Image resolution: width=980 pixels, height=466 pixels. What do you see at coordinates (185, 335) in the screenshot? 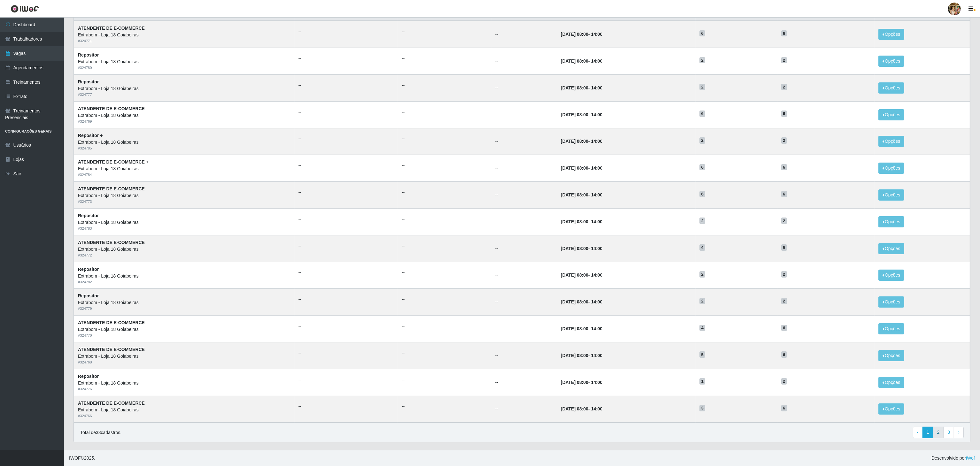
I see `div: # 324770` at bounding box center [185, 335].